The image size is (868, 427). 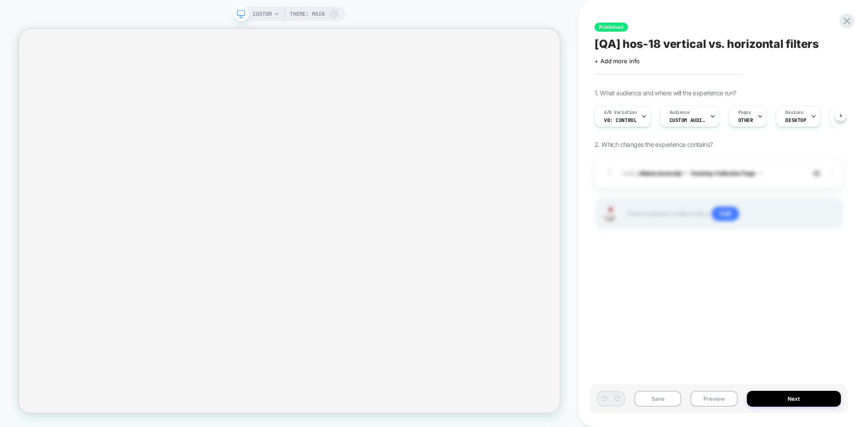 I want to click on span: Hover on a section in order to edit or, so click(x=730, y=214).